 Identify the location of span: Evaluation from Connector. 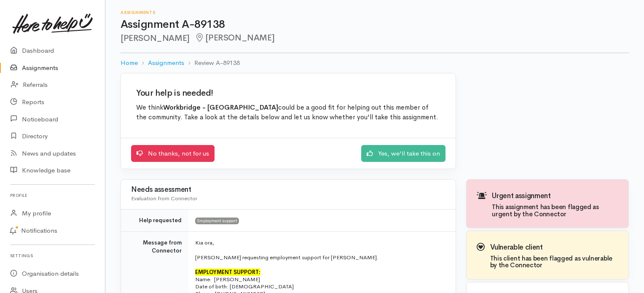
(164, 198).